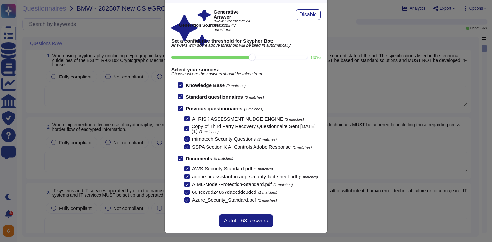 This screenshot has width=492, height=242. What do you see at coordinates (236, 86) in the screenshot?
I see `span: (9 matches)` at bounding box center [236, 86].